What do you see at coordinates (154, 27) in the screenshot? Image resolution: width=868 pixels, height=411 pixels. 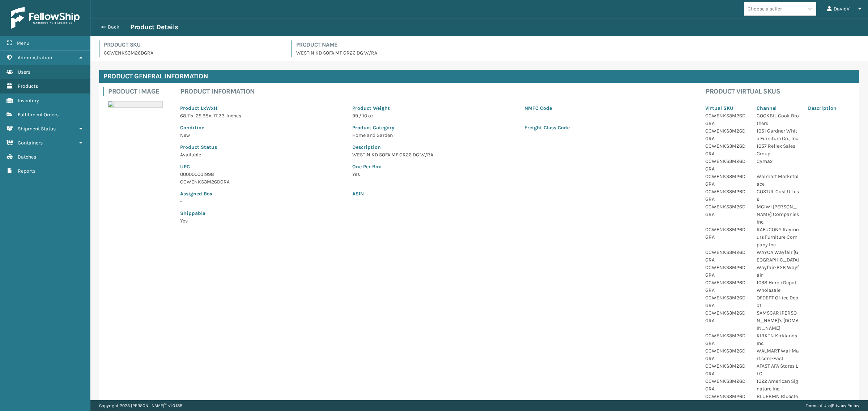 I see `h3: Product Details` at bounding box center [154, 27].